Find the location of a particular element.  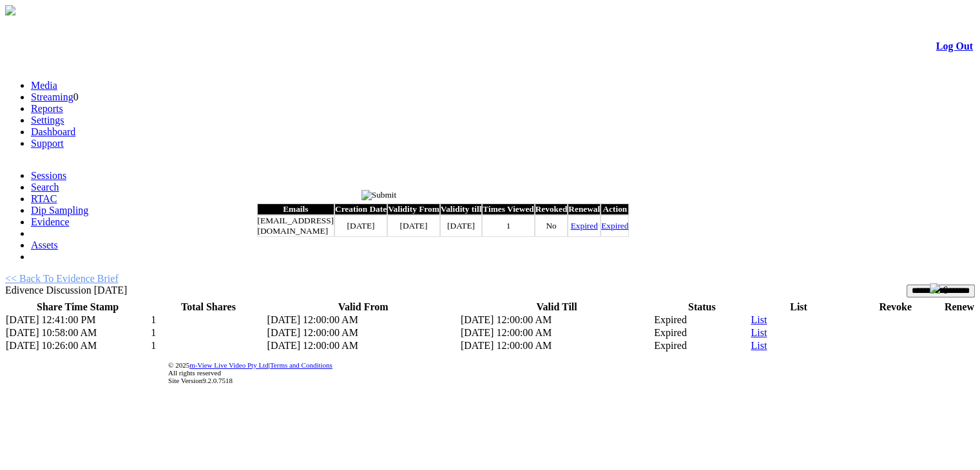

th: Validity From is located at coordinates (414, 209).